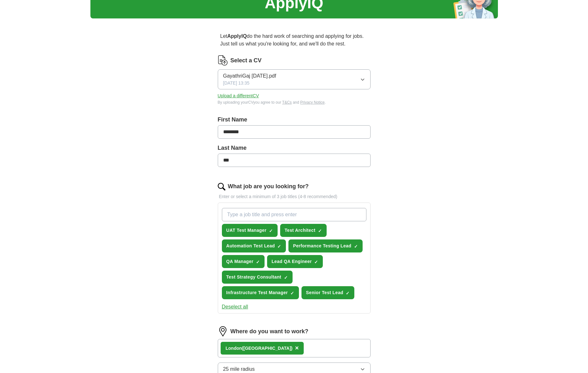 The image size is (588, 373). Describe the element at coordinates (260, 293) in the screenshot. I see `button: Infrastructure Test Manager✓` at that location.